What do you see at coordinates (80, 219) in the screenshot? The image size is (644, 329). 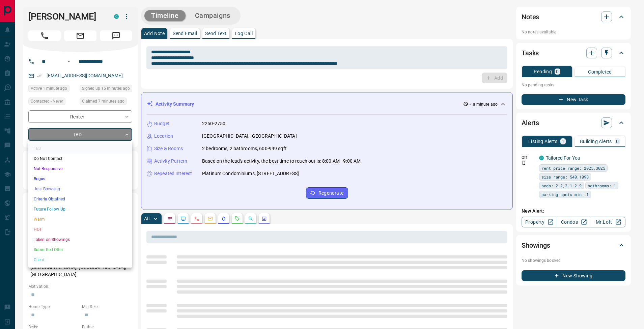 I see `li: Warm` at bounding box center [80, 219].